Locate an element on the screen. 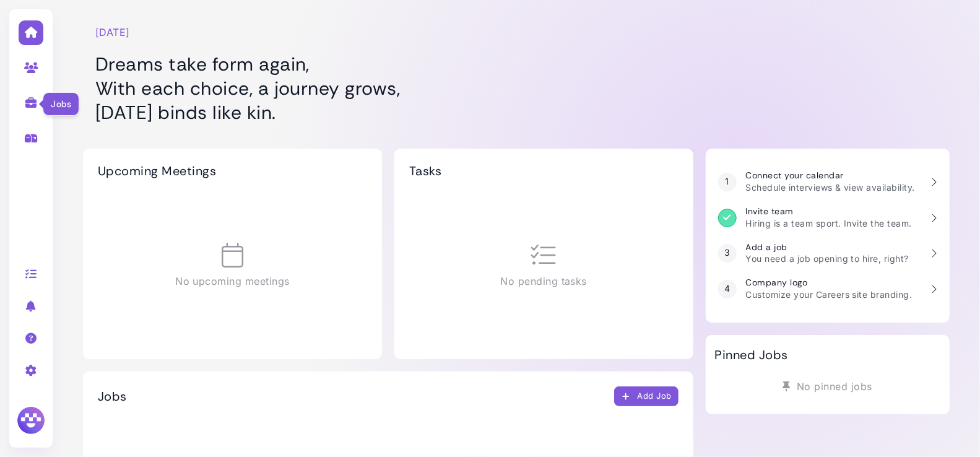 The image size is (980, 457). p: You need a job opening to hire, right? is located at coordinates (827, 258).